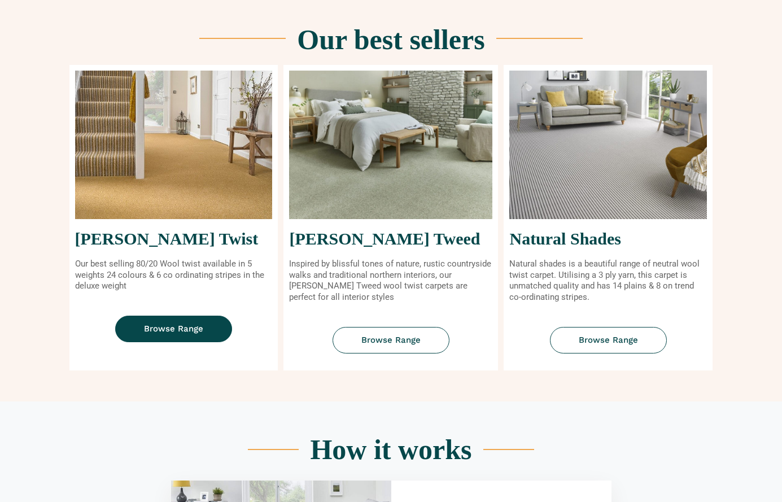 Image resolution: width=782 pixels, height=502 pixels. What do you see at coordinates (391, 280) in the screenshot?
I see `p: Inspired by blissful tones of nature, rustic countryside walks and traditional northern interiors...` at bounding box center [391, 280].